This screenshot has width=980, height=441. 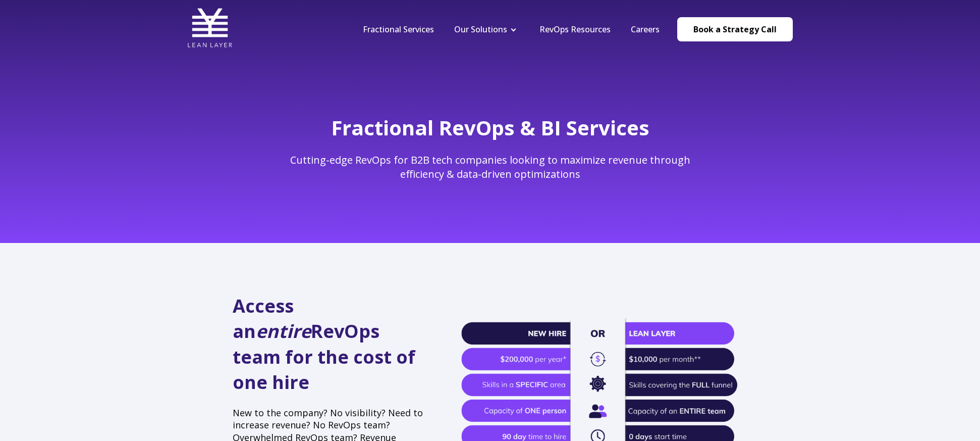 What do you see at coordinates (398, 29) in the screenshot?
I see `a: Fractional Services` at bounding box center [398, 29].